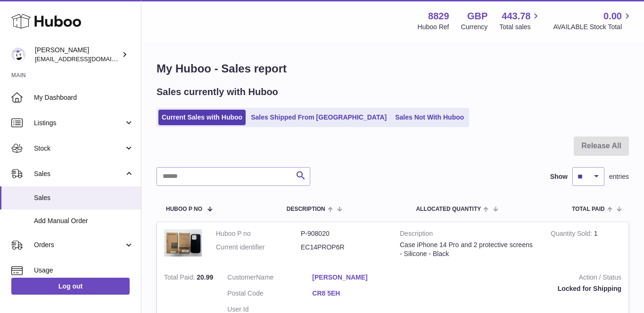 The height and width of the screenshot is (313, 644). What do you see at coordinates (592, 27) in the screenshot?
I see `span: AVAILABLE Stock Total` at bounding box center [592, 27].